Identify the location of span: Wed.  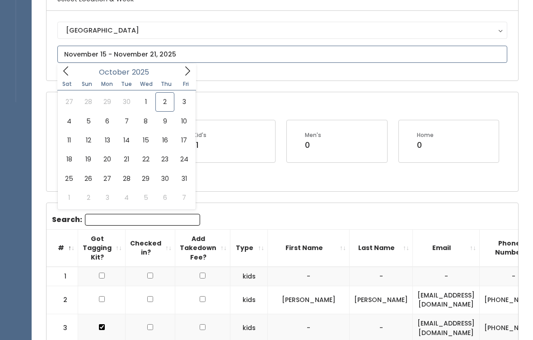
(146, 84).